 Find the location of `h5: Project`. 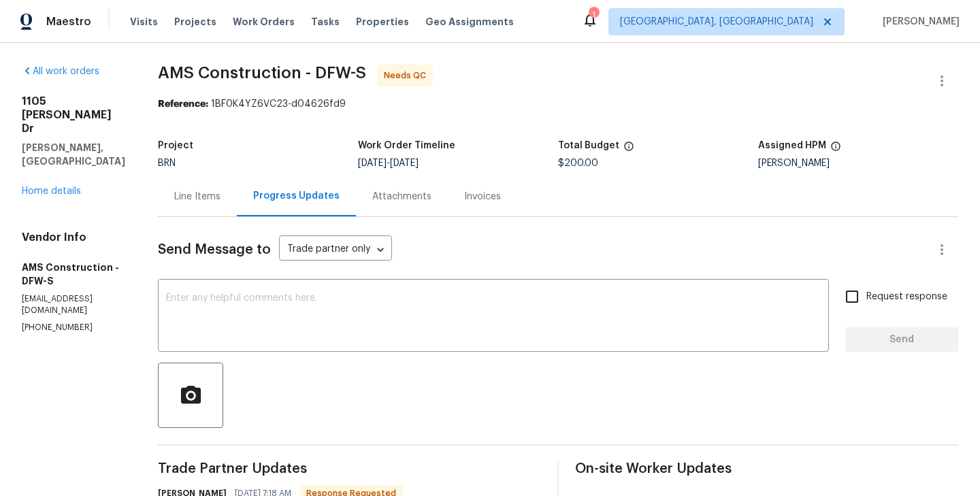

h5: Project is located at coordinates (176, 145).